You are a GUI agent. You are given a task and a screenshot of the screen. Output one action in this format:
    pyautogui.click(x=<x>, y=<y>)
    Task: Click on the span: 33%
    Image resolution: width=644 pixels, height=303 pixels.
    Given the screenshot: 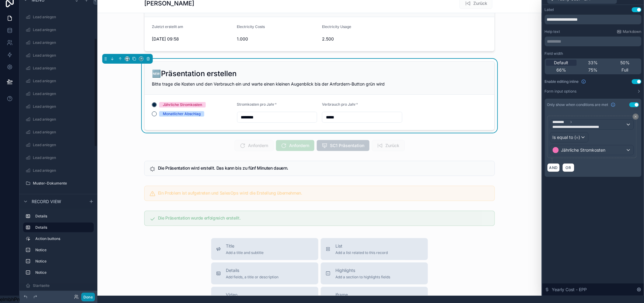 What is the action you would take?
    pyautogui.click(x=594, y=63)
    